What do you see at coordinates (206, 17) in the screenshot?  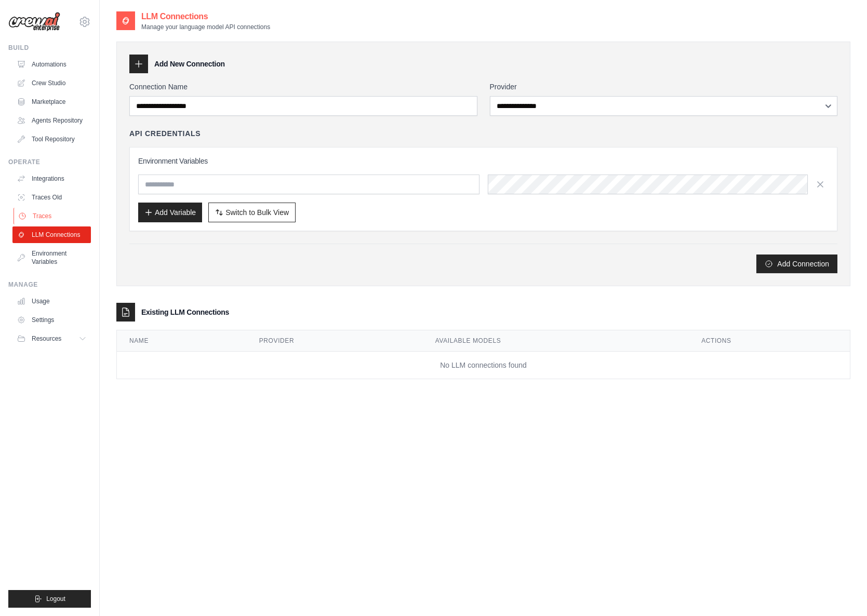 I see `h2: LLM Connections` at bounding box center [206, 17].